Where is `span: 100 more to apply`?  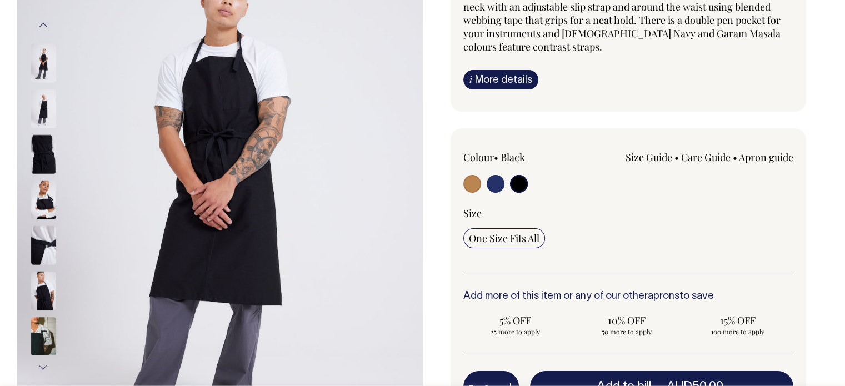 span: 100 more to apply is located at coordinates (738, 332).